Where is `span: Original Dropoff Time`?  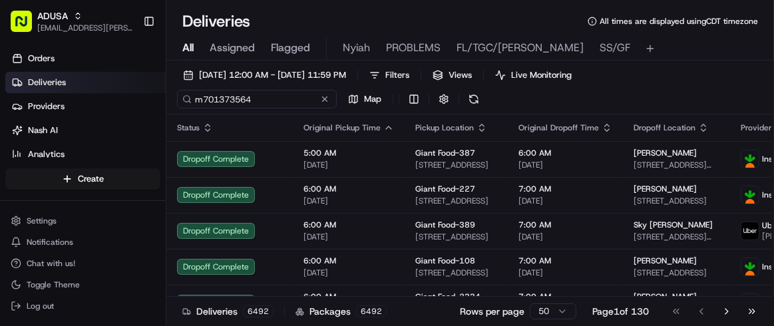 span: Original Dropoff Time is located at coordinates (558, 128).